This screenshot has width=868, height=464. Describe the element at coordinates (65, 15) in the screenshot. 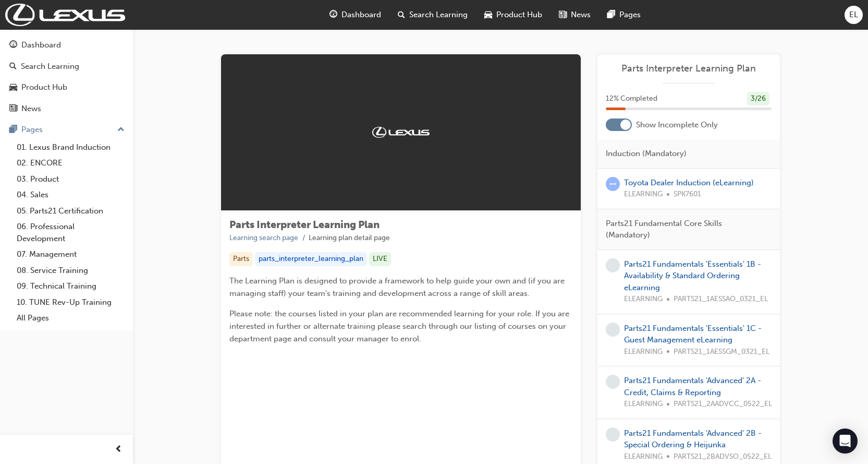

I see `a: Trak` at that location.